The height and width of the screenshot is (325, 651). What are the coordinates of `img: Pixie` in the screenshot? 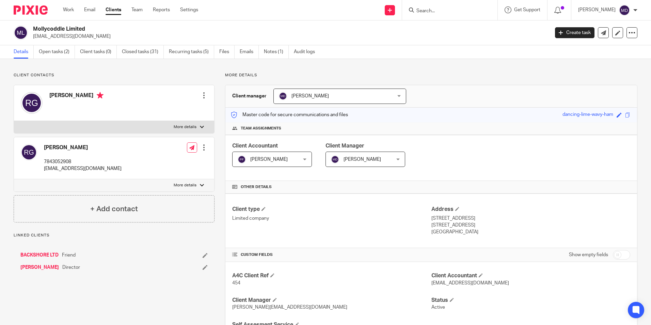 It's located at (31, 10).